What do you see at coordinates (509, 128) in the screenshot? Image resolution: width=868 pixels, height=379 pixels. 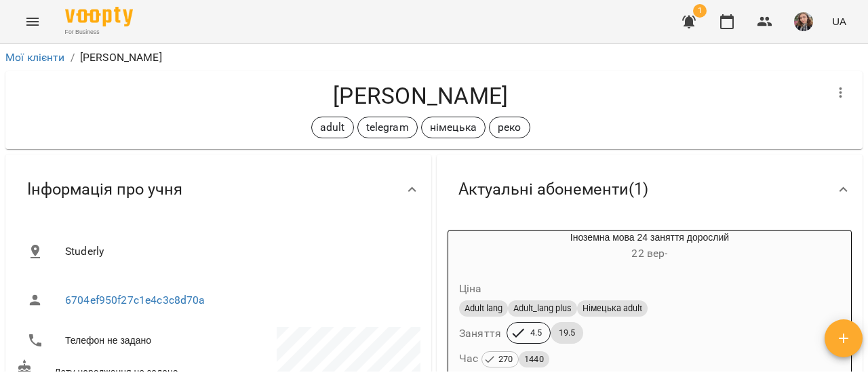 I see `div: реко` at bounding box center [509, 128].